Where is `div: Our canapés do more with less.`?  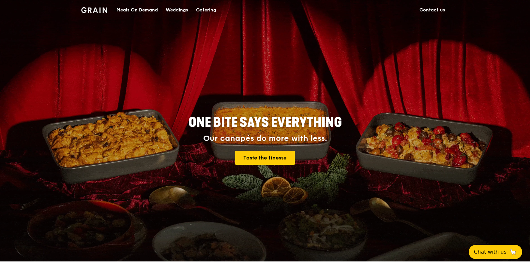 div: Our canapés do more with less. is located at coordinates (265, 138).